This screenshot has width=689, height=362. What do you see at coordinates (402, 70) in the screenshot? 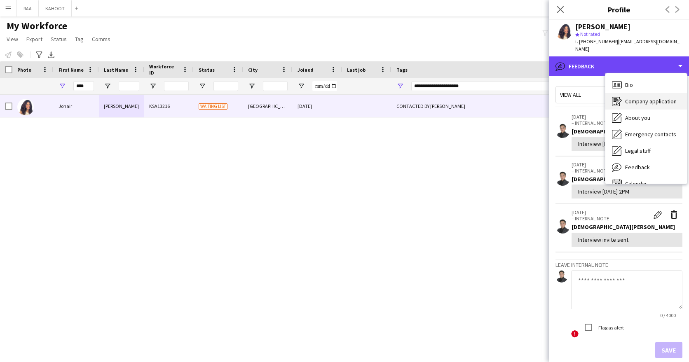
I see `span: Tags` at bounding box center [402, 70].